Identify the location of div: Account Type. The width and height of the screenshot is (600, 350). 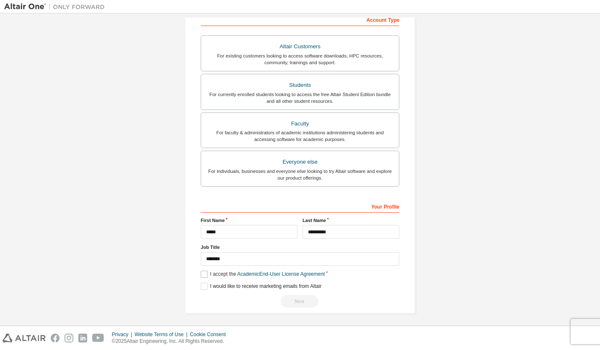
(300, 19).